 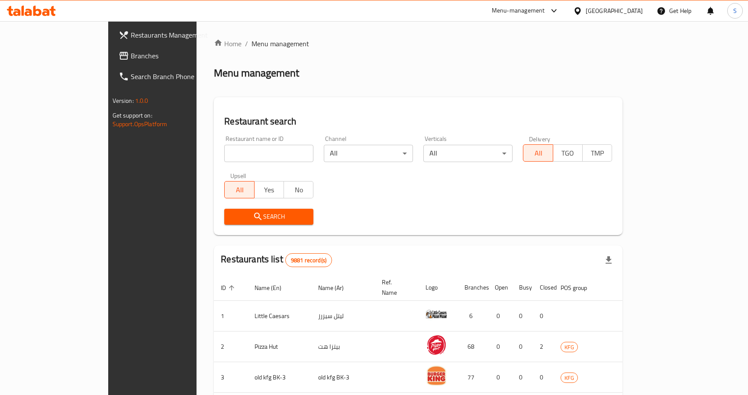 I want to click on th: Branches, so click(x=472, y=288).